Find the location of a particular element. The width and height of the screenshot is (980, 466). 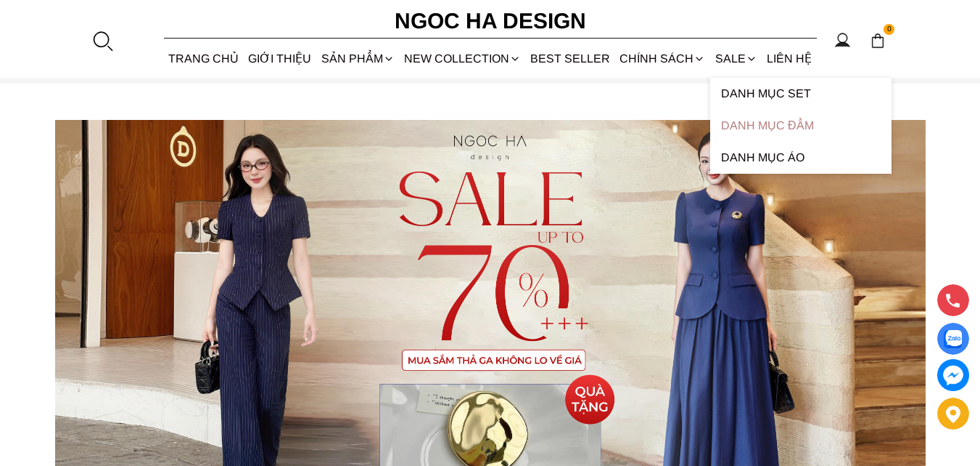

div: SẢN PHẨM is located at coordinates (358, 58).